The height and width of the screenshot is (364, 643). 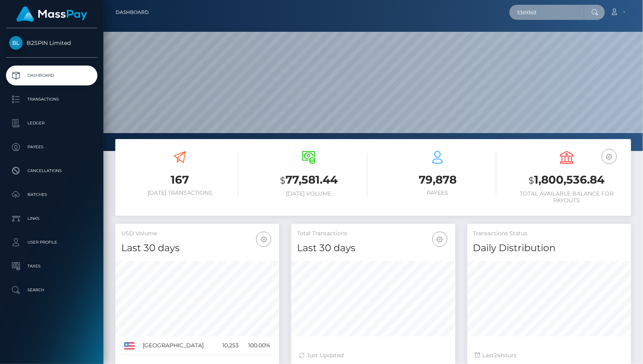 What do you see at coordinates (52, 75) in the screenshot?
I see `p: Dashboard` at bounding box center [52, 75].